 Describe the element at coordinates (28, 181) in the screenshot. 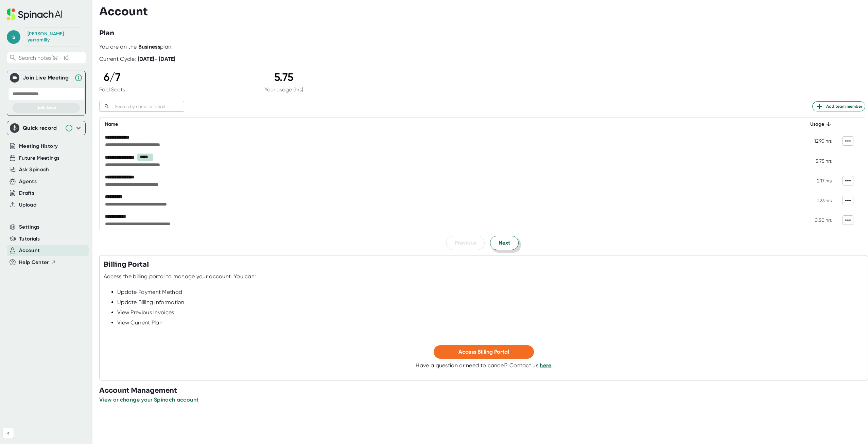

I see `button: Agents` at that location.